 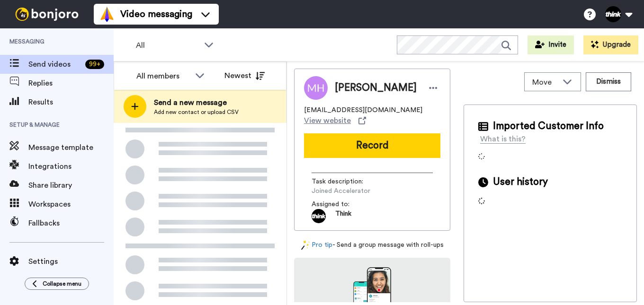 I want to click on span: Assigned to:, so click(x=345, y=204).